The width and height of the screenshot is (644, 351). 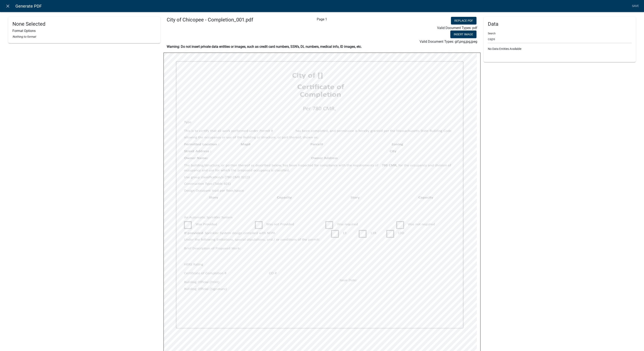 I want to click on p: No Data Entities Available, so click(x=560, y=49).